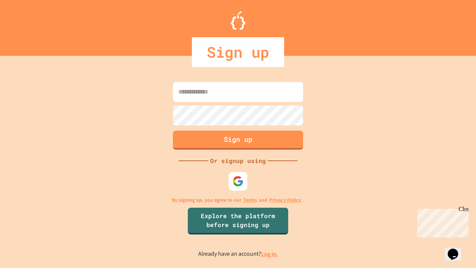  What do you see at coordinates (238, 200) in the screenshot?
I see `p: By signing up, you agree to our and .` at bounding box center [238, 200].